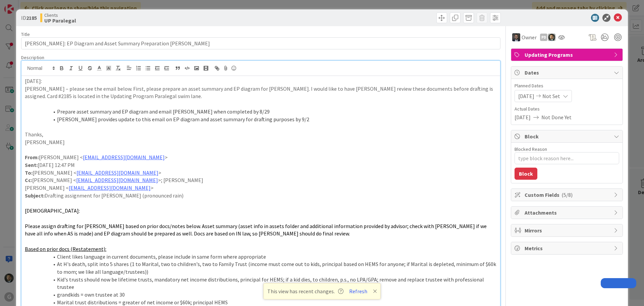  Describe the element at coordinates (32, 18) in the screenshot. I see `b: 2185` at that location.